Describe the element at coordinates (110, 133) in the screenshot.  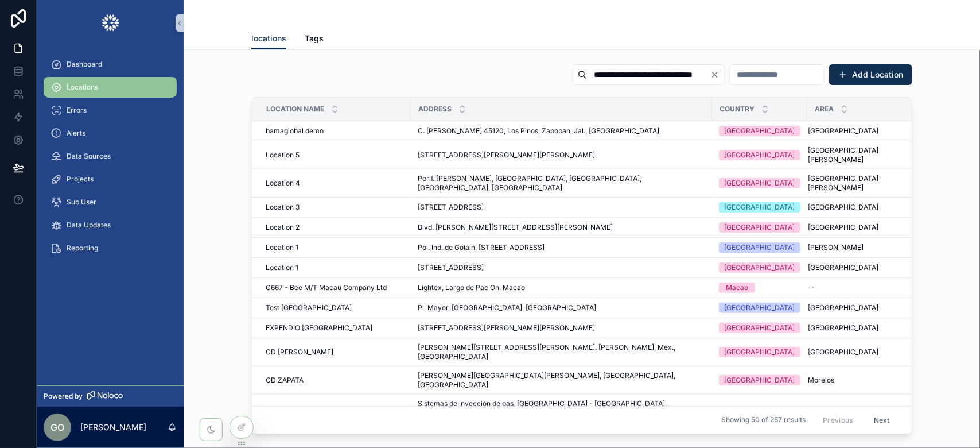
I see `a: Alerts` at that location.